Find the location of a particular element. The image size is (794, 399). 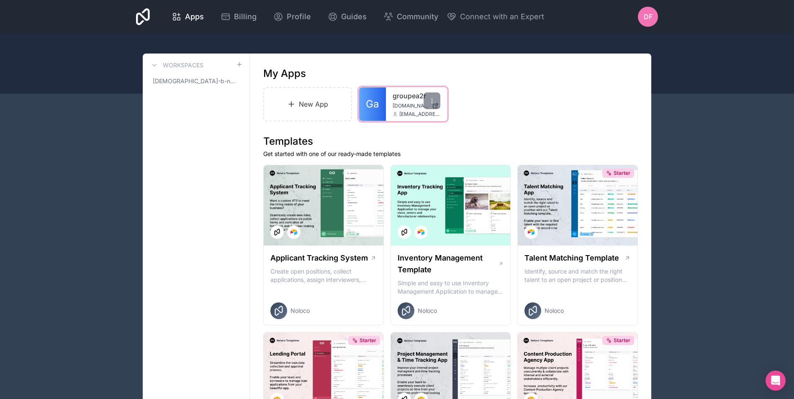

button: Connect with an Expert is located at coordinates (495, 17).